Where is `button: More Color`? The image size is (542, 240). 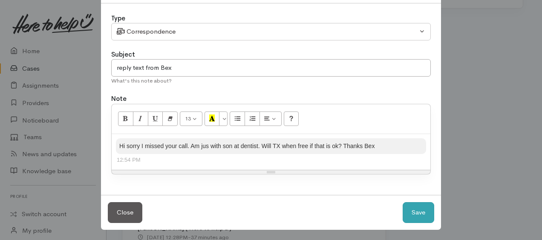 button: More Color is located at coordinates (223, 119).